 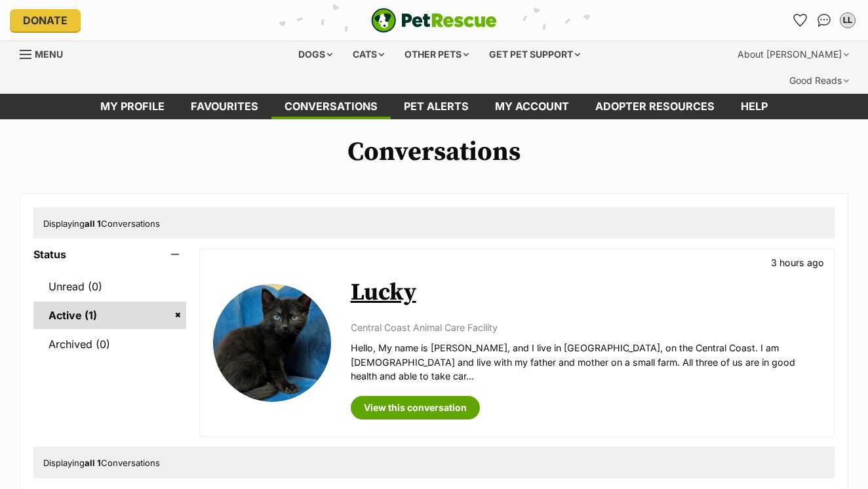 What do you see at coordinates (848, 20) in the screenshot?
I see `button: My account` at bounding box center [848, 20].